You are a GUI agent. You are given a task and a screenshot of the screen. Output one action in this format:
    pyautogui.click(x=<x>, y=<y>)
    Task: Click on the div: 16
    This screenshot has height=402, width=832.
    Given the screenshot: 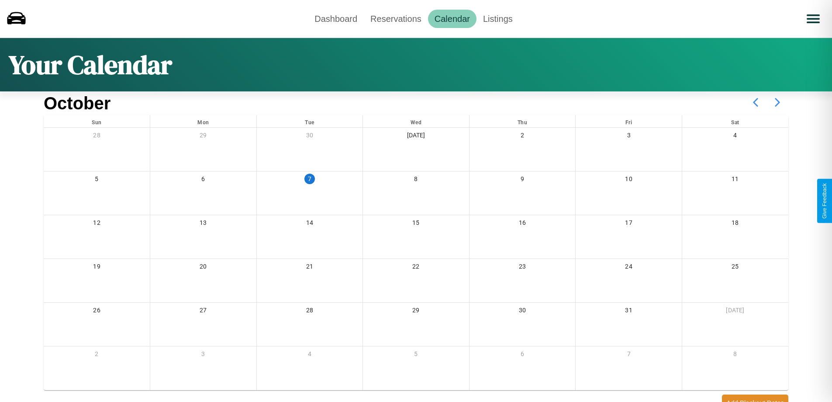 What is the action you would take?
    pyautogui.click(x=523, y=224)
    